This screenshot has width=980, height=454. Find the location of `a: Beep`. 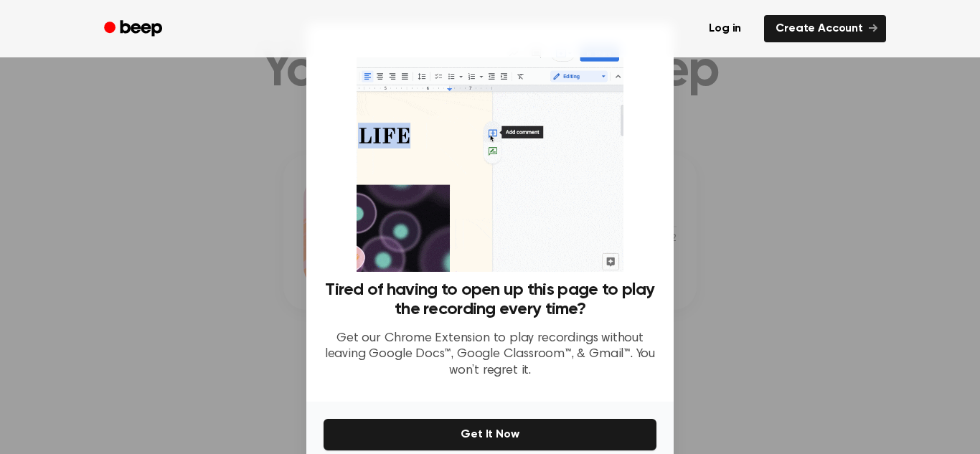

a: Beep is located at coordinates (134, 29).